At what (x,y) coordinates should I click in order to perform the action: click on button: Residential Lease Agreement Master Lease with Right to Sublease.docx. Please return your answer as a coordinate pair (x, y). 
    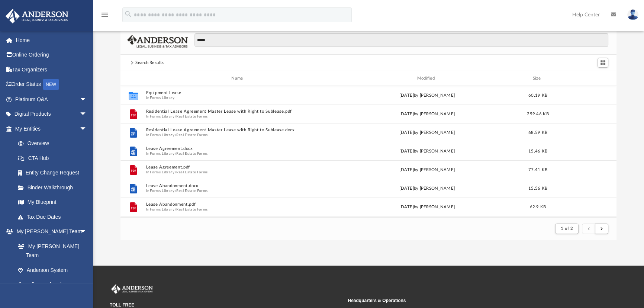
    Looking at the image, I should click on (238, 130).